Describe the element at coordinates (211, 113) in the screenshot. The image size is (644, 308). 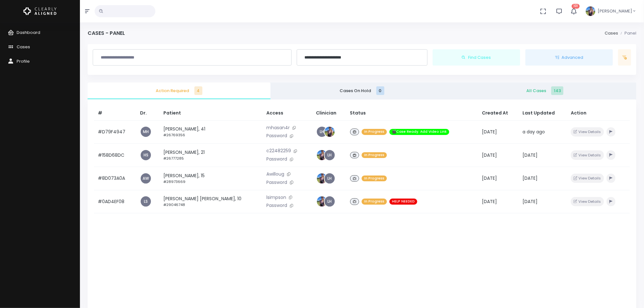
I see `th: Patient` at that location.